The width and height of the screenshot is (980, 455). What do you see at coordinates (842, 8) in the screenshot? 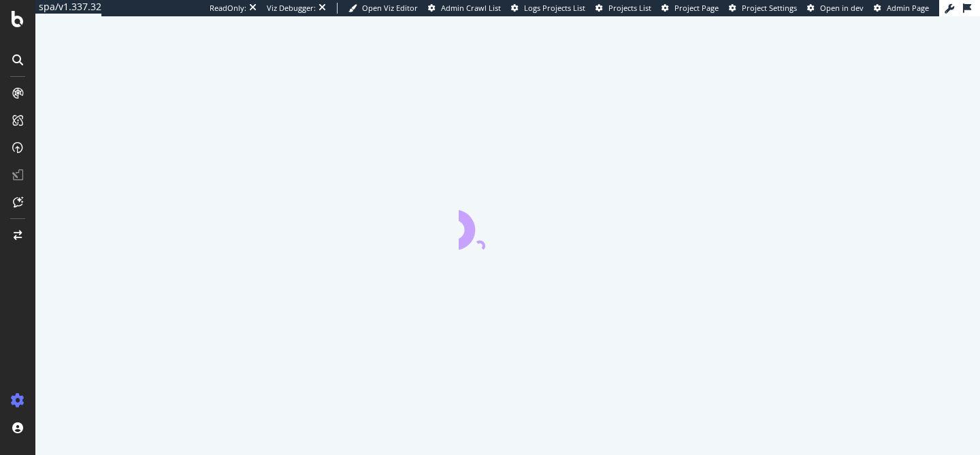
I see `span: Open in dev` at bounding box center [842, 8].